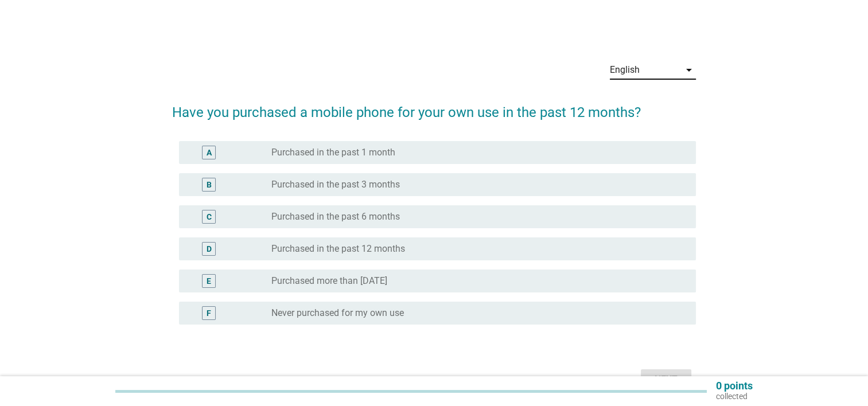 The height and width of the screenshot is (406, 868). What do you see at coordinates (624, 70) in the screenshot?
I see `div: English` at bounding box center [624, 70].